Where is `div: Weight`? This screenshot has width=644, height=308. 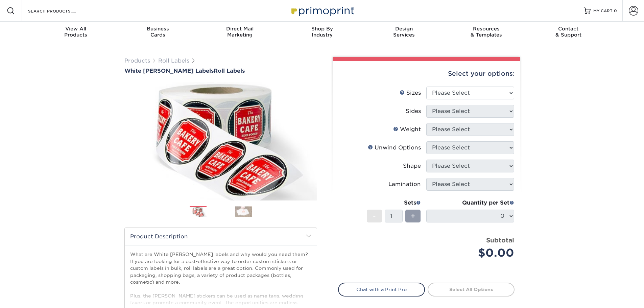
div: Weight is located at coordinates (407, 129).